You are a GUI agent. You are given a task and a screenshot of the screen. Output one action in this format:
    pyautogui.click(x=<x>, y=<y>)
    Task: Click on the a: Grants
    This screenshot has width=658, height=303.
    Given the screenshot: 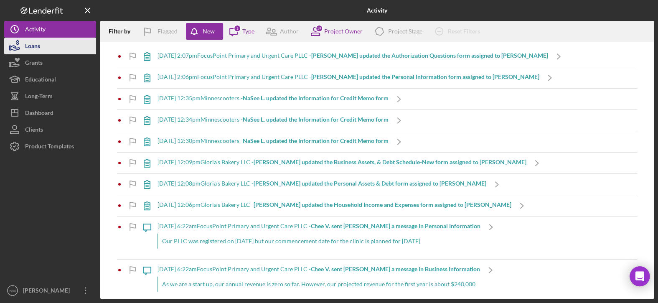 What is the action you would take?
    pyautogui.click(x=50, y=63)
    